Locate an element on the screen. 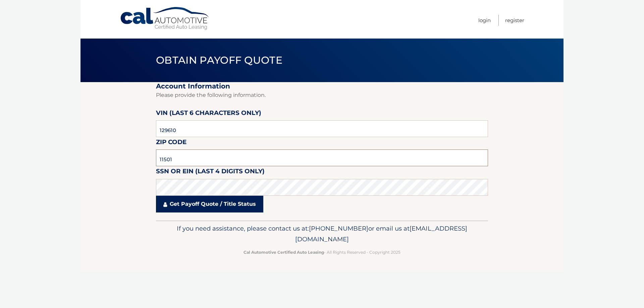 The width and height of the screenshot is (644, 308). label: Zip Code is located at coordinates (171, 143).